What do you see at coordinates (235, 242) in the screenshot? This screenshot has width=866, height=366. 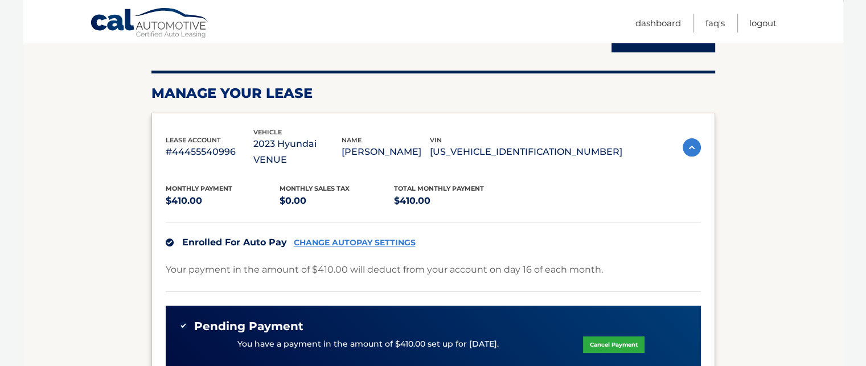 I see `span: Enrolled For Auto Pay` at bounding box center [235, 242].